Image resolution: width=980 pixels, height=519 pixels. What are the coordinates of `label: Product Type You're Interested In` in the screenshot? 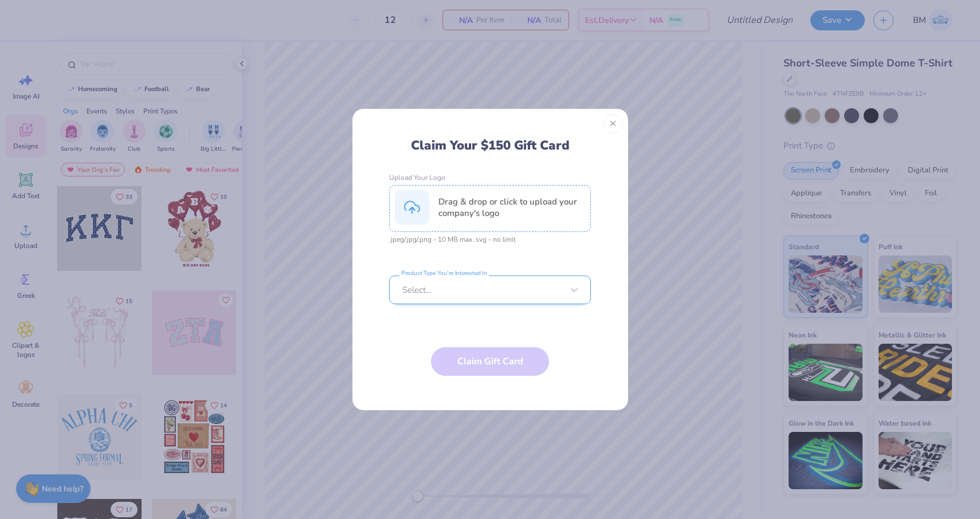 It's located at (445, 274).